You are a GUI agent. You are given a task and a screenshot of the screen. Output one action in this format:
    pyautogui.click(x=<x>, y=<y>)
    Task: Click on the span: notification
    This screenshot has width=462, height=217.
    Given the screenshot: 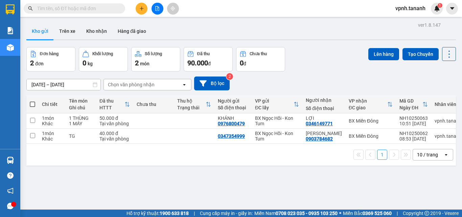 What is the action you would take?
    pyautogui.click(x=10, y=190)
    